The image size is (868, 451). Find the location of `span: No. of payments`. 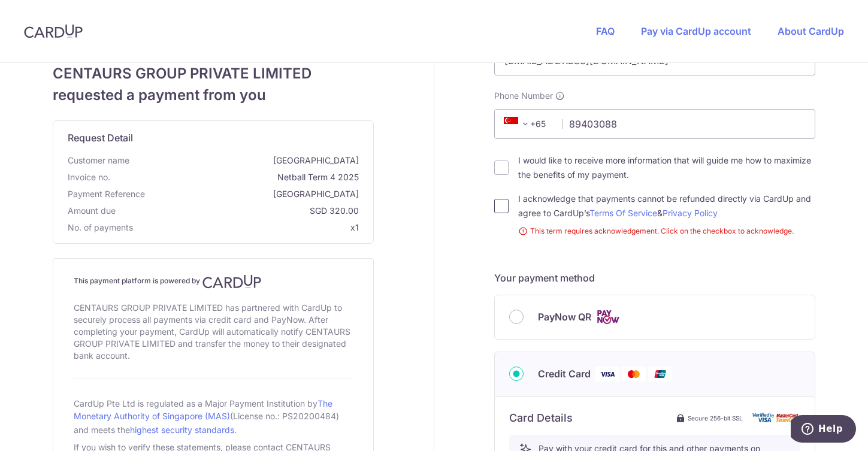

span: No. of payments is located at coordinates (100, 227).